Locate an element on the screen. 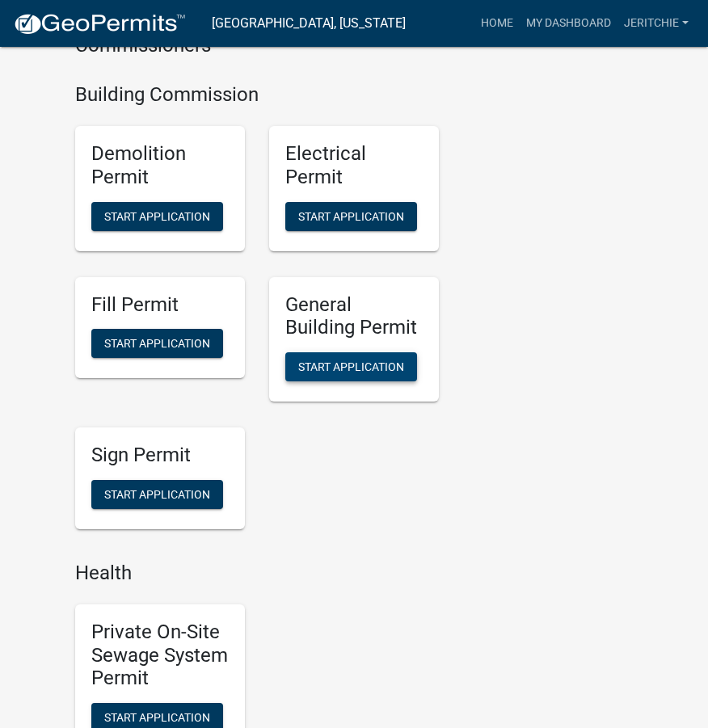 The height and width of the screenshot is (728, 708). h4: Health is located at coordinates (257, 573).